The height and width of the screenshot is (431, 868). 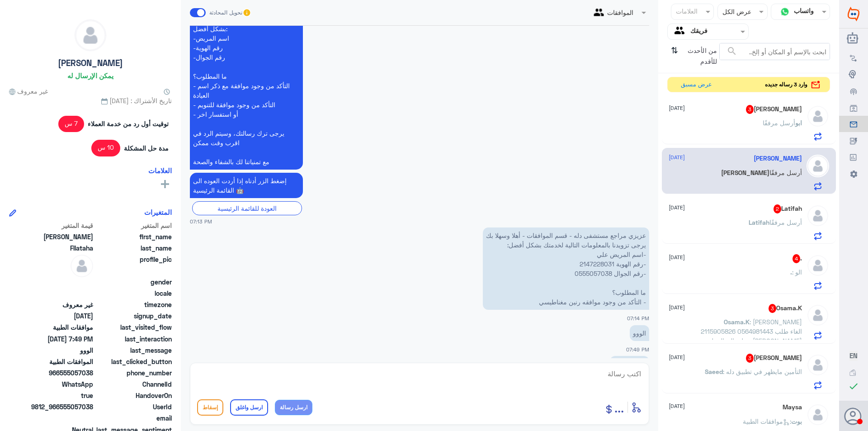 I want to click on span: Saeed, so click(x=714, y=371).